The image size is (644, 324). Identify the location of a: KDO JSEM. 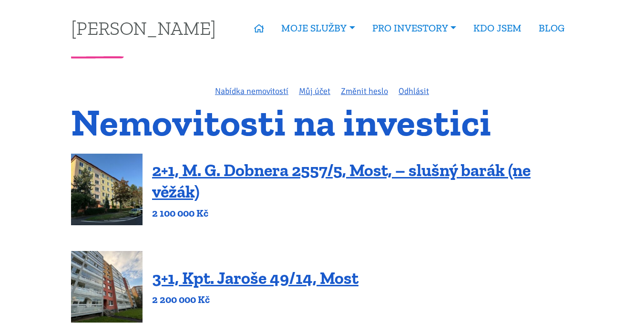
(497, 28).